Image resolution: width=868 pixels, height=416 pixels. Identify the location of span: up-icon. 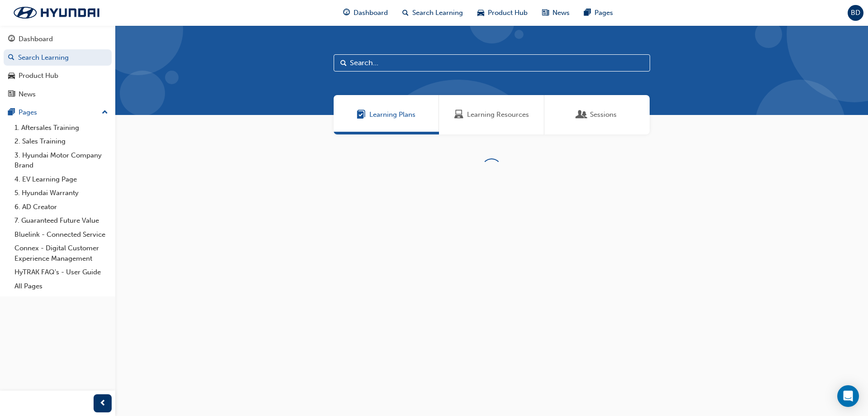
(105, 113).